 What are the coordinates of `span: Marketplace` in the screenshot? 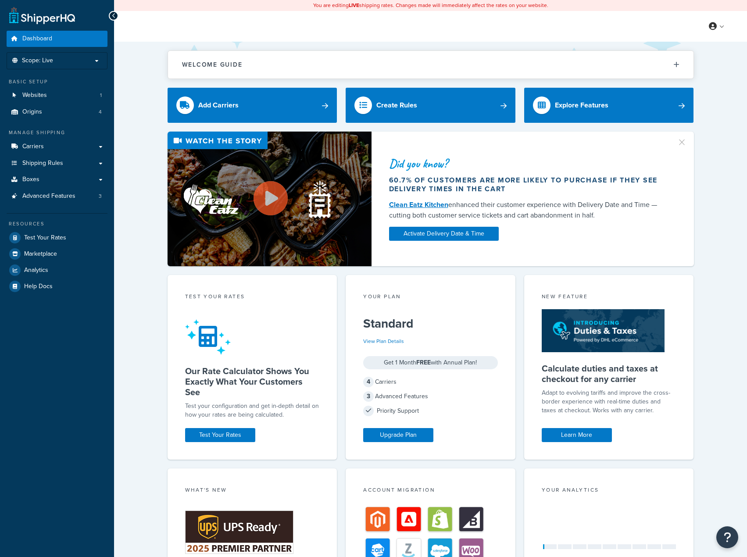 It's located at (40, 254).